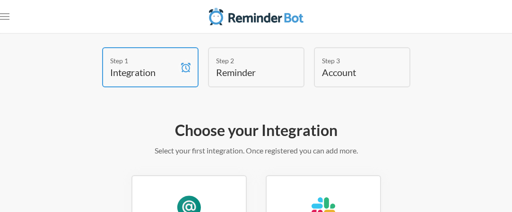  What do you see at coordinates (256, 130) in the screenshot?
I see `h2: Choose your Integration` at bounding box center [256, 130].